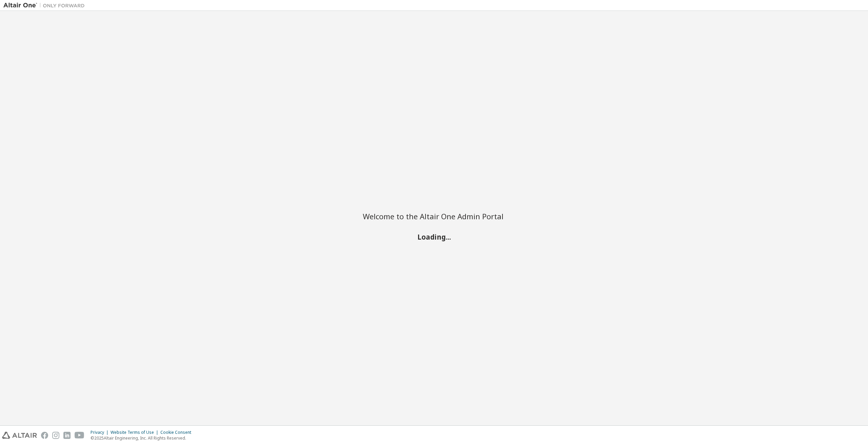 The image size is (868, 445). I want to click on img: facebook.svg, so click(45, 435).